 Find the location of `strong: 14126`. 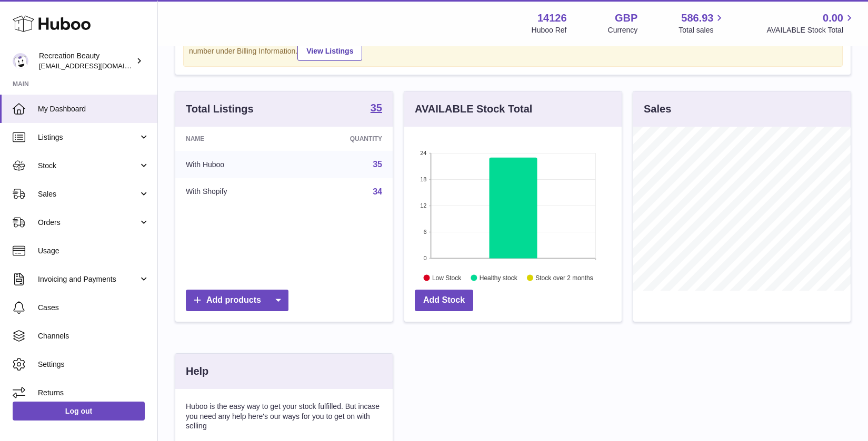

strong: 14126 is located at coordinates (552, 18).